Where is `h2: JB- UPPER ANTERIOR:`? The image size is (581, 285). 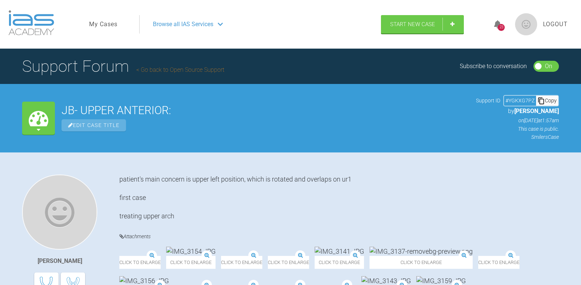 h2: JB- UPPER ANTERIOR: is located at coordinates (265, 110).